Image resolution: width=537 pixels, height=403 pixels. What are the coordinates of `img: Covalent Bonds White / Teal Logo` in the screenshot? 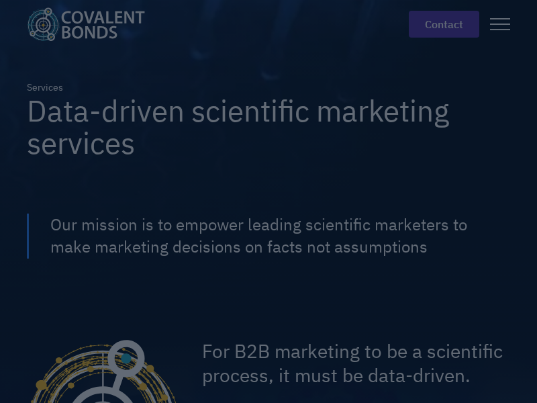 It's located at (86, 24).